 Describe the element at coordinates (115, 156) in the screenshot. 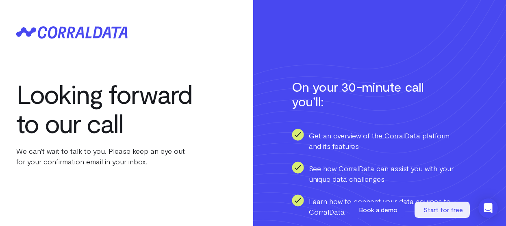

I see `p: We can't wait to talk to you. Please keep an eye out for your confirmation email in your inbox.` at that location.